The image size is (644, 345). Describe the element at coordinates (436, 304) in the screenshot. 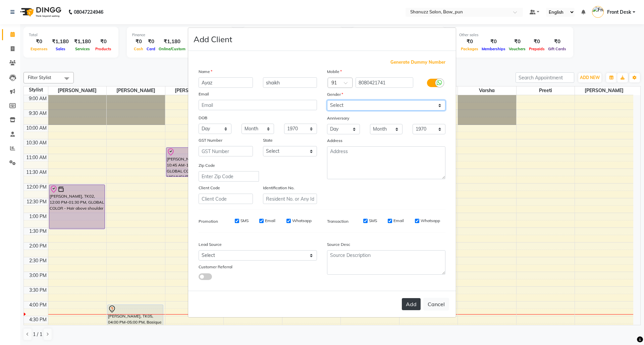

I see `button: Cancel` at that location.